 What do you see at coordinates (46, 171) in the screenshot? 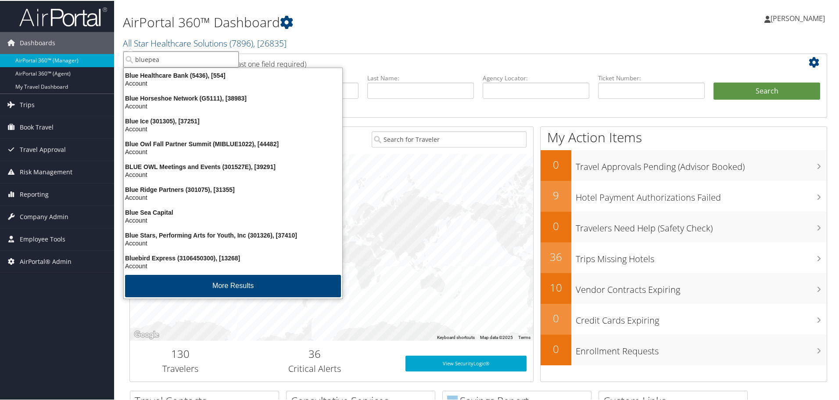
I see `span: Risk Management` at bounding box center [46, 171].